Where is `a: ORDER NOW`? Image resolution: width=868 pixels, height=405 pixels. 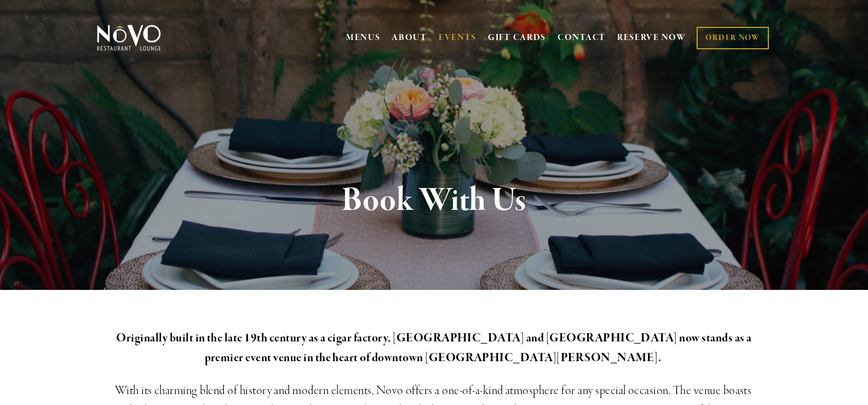 a: ORDER NOW is located at coordinates (732, 37).